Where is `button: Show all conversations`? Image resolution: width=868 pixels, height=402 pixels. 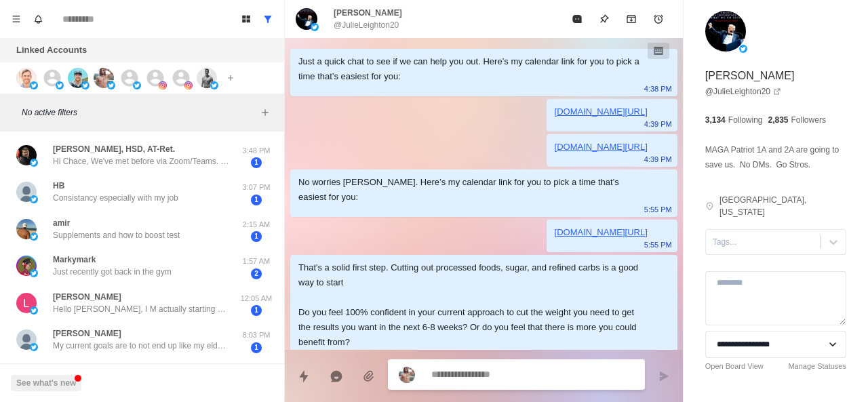
button: Show all conversations is located at coordinates (268, 19).